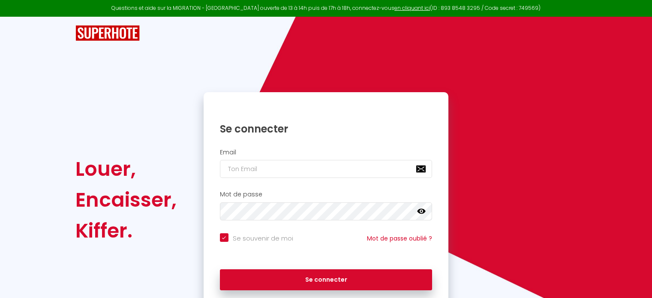 The image size is (652, 298). What do you see at coordinates (412, 8) in the screenshot?
I see `a: en cliquant ici` at bounding box center [412, 8].